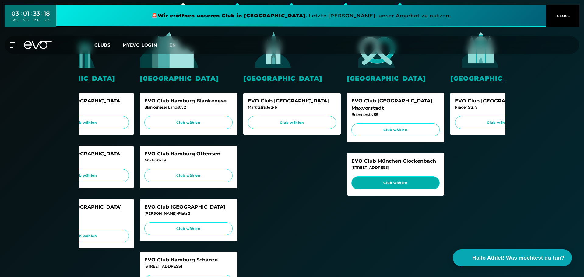 This screenshot has height=277, width=584. I want to click on div: Blankeneser Landstr. 2, so click(188, 107).